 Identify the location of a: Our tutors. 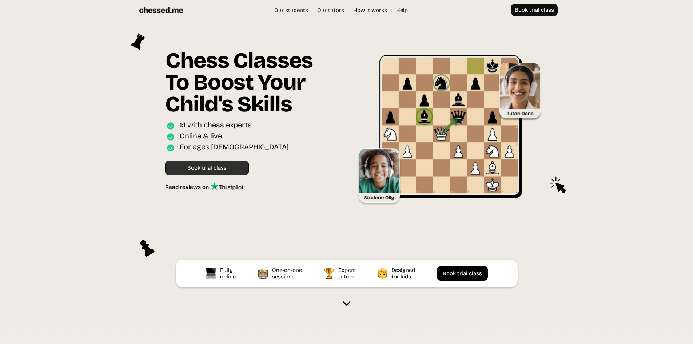
(331, 10).